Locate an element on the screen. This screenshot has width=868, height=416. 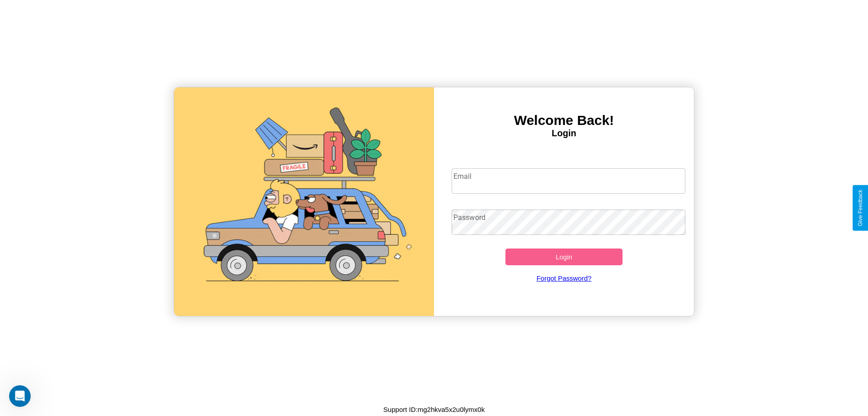
h4: Login is located at coordinates (564, 133).